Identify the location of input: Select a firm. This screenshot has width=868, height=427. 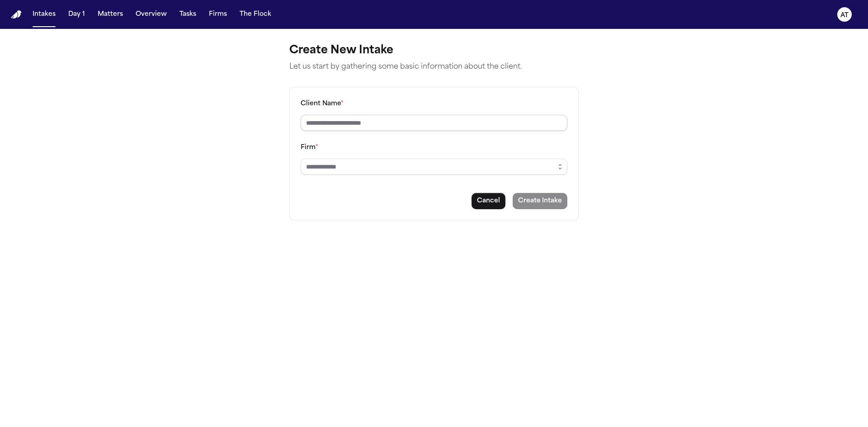
(434, 167).